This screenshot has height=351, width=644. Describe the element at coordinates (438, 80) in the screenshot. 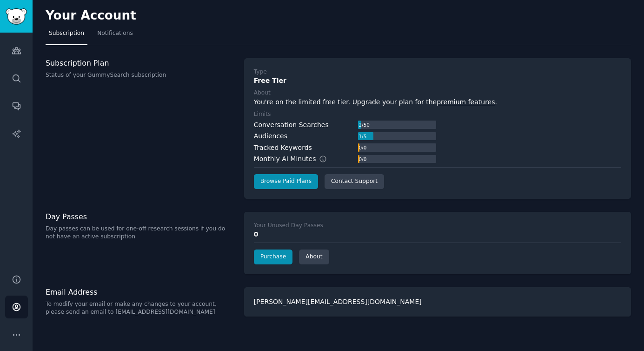

I see `div: Free Tier` at that location.